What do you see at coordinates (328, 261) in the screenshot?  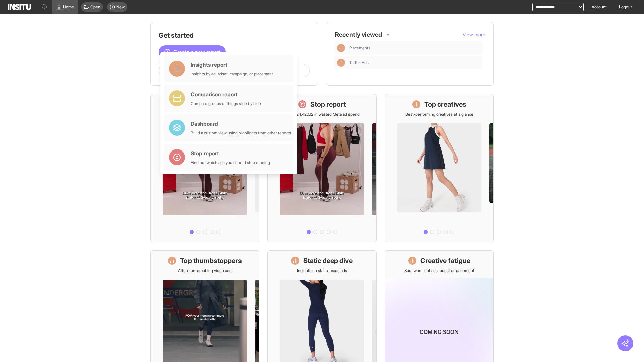 I see `h1: Static deep dive` at bounding box center [328, 261].